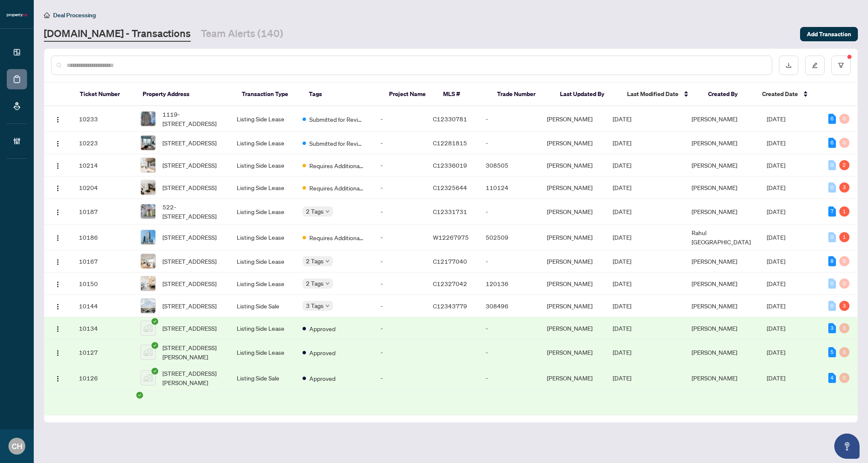 Image resolution: width=868 pixels, height=463 pixels. I want to click on div: 8, so click(832, 262).